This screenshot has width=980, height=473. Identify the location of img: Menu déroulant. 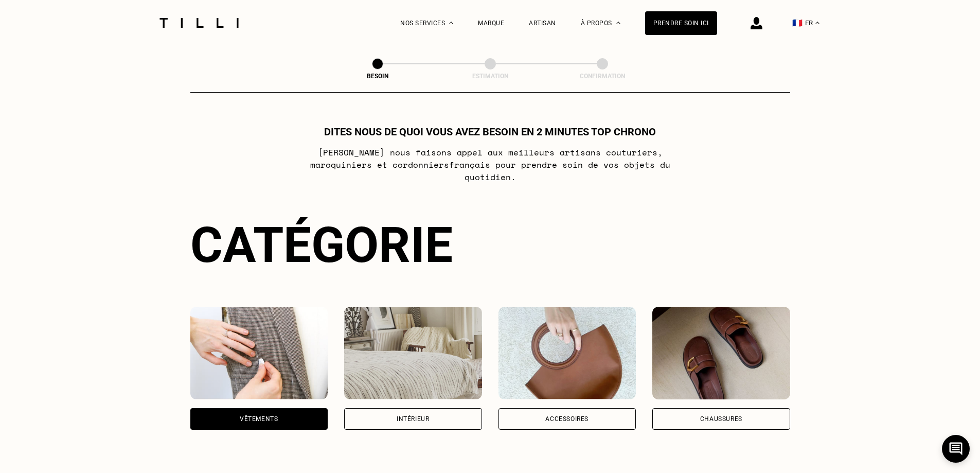
(451, 23).